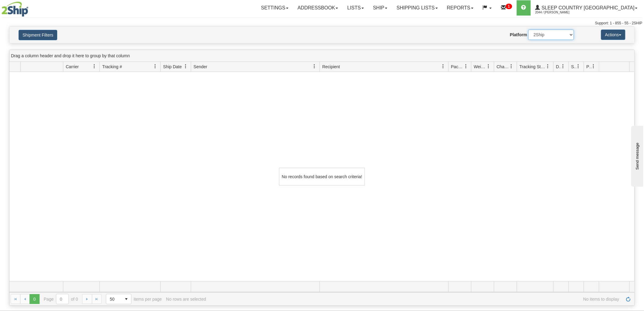 The image size is (644, 311). Describe the element at coordinates (503, 67) in the screenshot. I see `span: Charge` at that location.